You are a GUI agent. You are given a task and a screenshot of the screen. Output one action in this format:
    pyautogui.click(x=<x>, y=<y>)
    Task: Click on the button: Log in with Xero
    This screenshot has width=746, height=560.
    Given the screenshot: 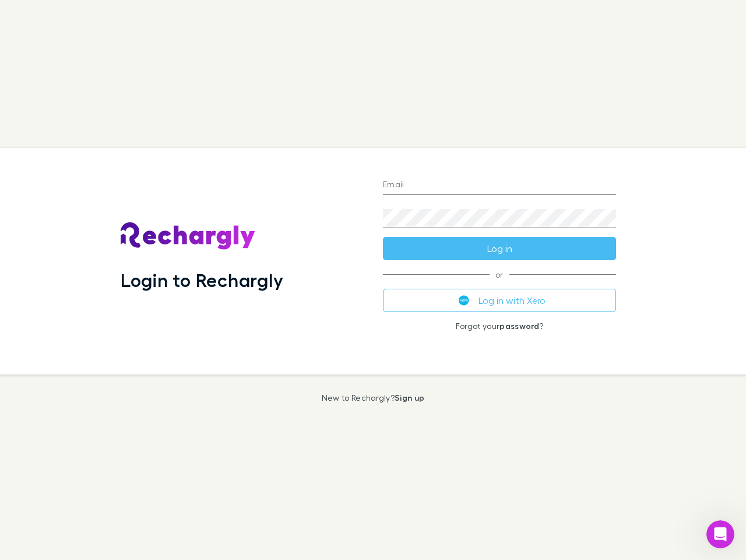 What is the action you would take?
    pyautogui.click(x=499, y=300)
    